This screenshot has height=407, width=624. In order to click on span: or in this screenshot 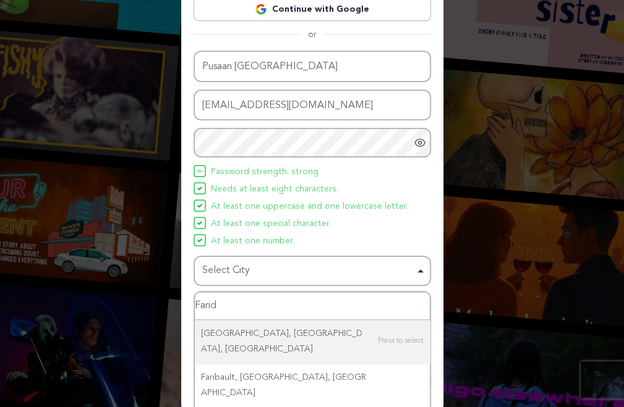, I will do `click(312, 35)`.